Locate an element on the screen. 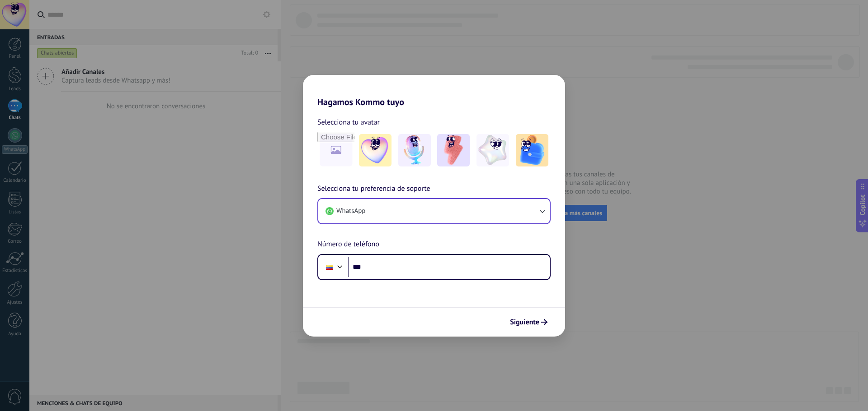 This screenshot has height=411, width=868. span: Selecciona tu preferencia de soporte is located at coordinates (373, 189).